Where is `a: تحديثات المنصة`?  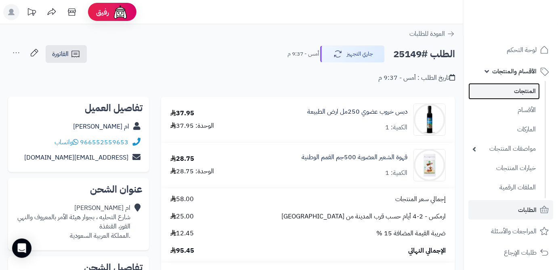 a: تحديثات المنصة is located at coordinates (31, 13).